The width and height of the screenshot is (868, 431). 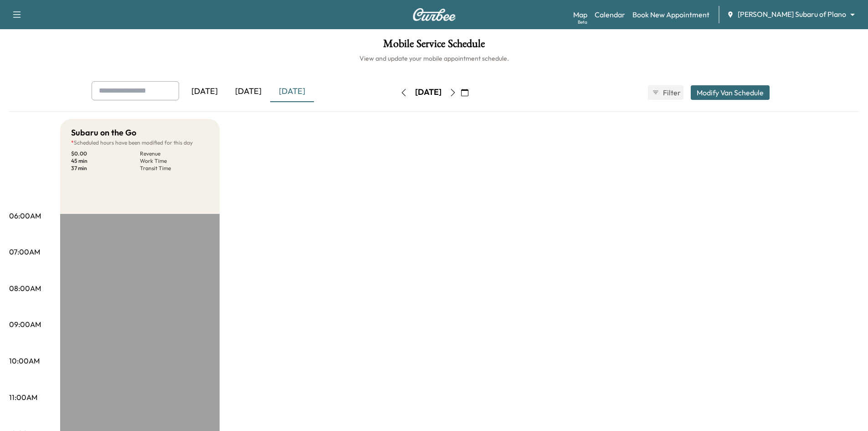 I want to click on p: Revenue, so click(x=174, y=154).